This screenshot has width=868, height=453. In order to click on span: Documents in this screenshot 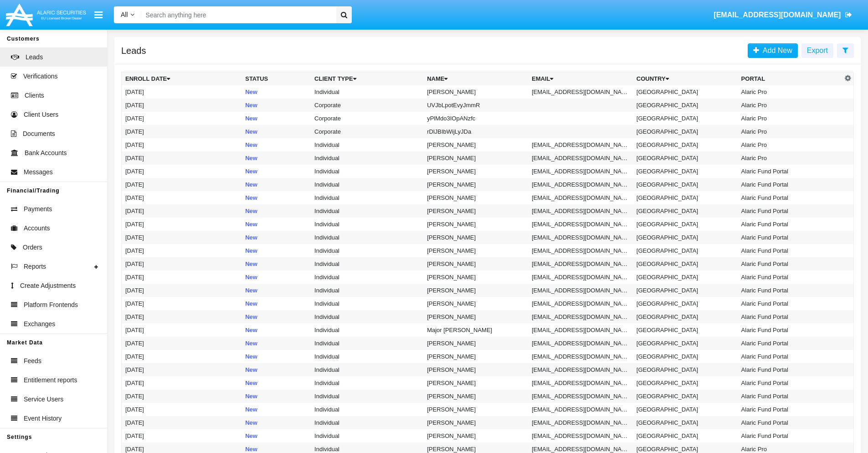, I will do `click(39, 133)`.